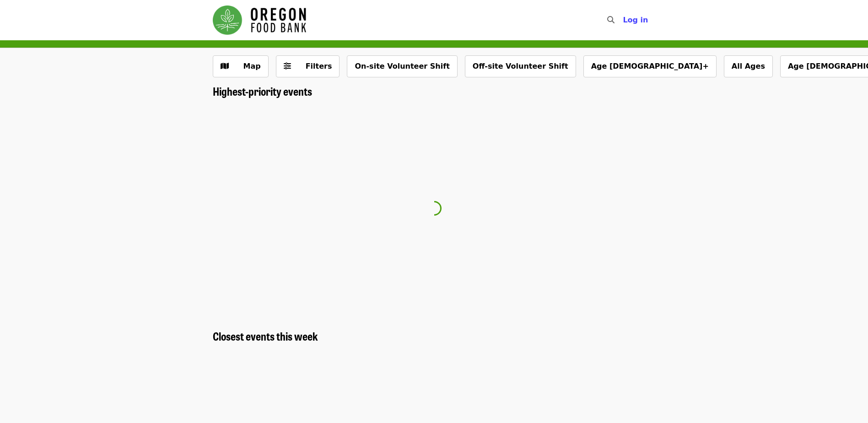 This screenshot has height=423, width=868. What do you see at coordinates (434, 91) in the screenshot?
I see `div: Highest-priority events` at bounding box center [434, 91].